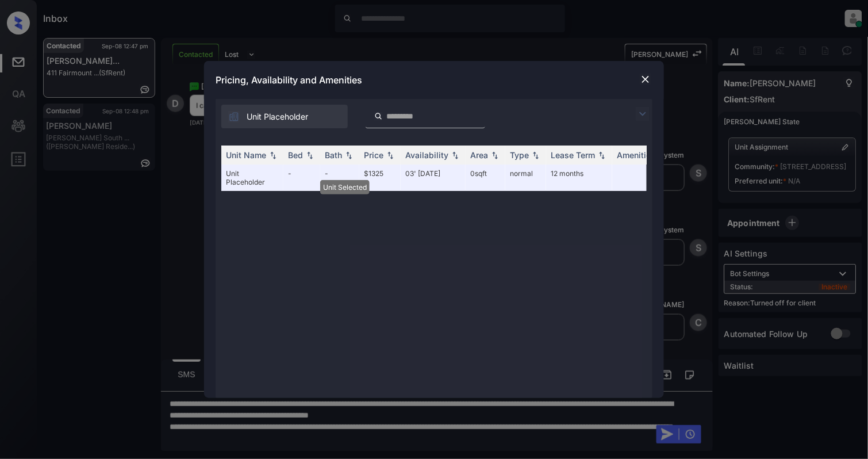  Describe the element at coordinates (373, 154) in the screenshot. I see `div: Price` at that location.